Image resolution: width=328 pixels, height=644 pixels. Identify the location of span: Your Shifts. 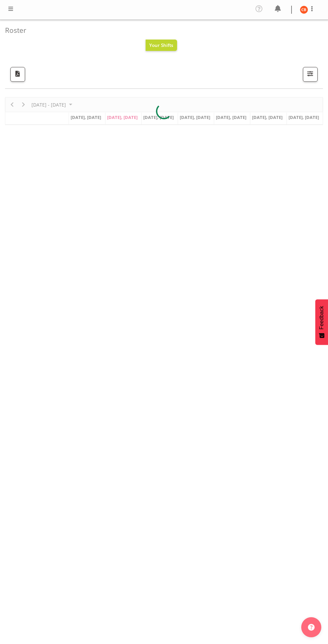
(161, 45).